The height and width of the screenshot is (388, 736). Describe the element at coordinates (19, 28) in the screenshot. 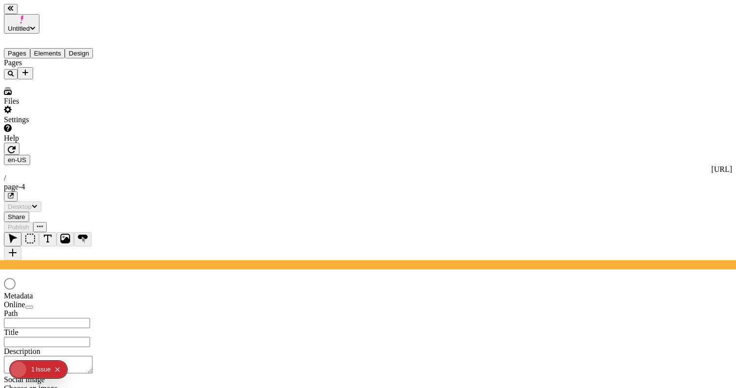

I see `span: Untitled` at that location.